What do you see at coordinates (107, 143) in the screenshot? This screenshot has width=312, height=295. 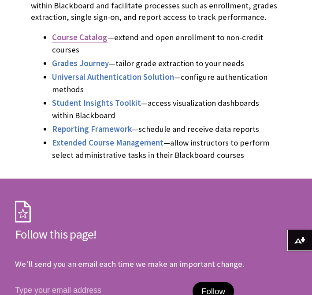 I see `a: Extended Course Management` at bounding box center [107, 143].